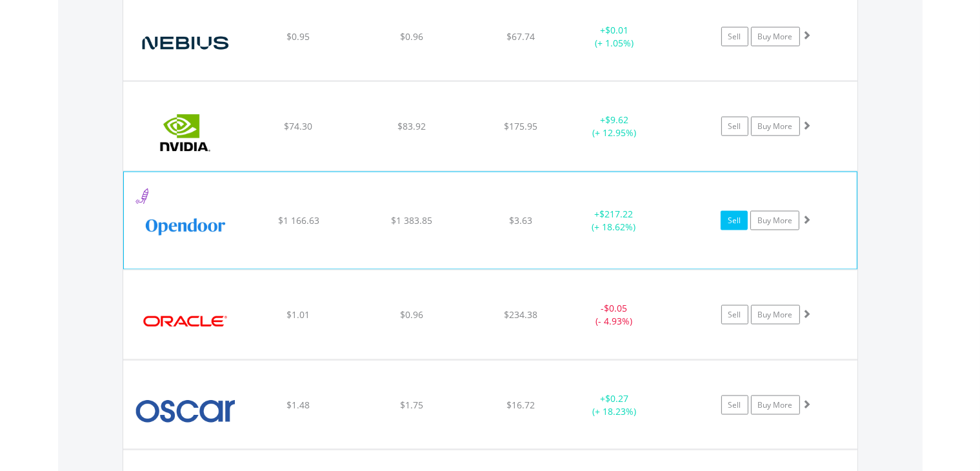 The image size is (980, 471). Describe the element at coordinates (185, 322) in the screenshot. I see `img: EQU.US.ORCL.png` at that location.